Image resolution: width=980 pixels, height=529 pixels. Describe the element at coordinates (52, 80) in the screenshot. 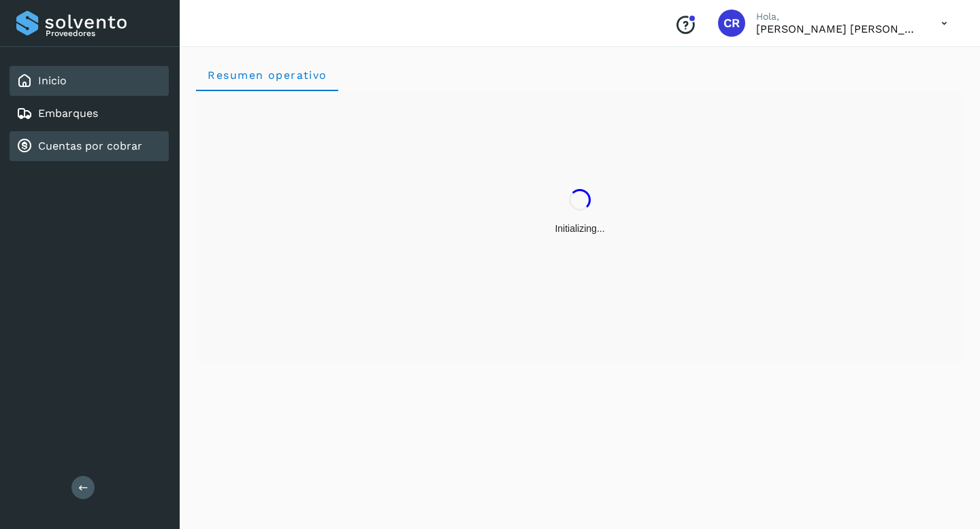

I see `a: Inicio` at that location.